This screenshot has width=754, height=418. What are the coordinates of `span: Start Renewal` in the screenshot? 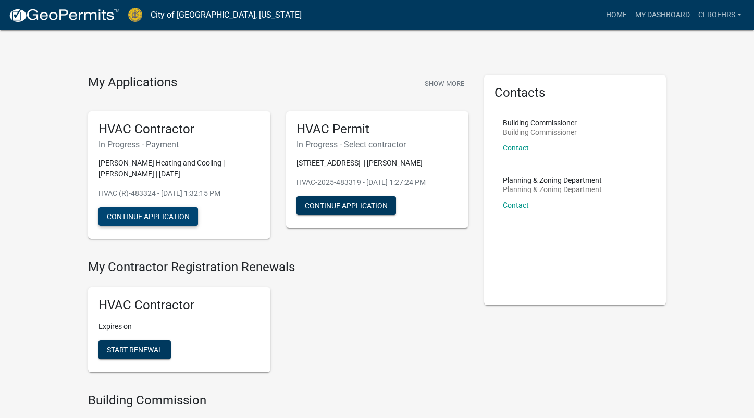 It's located at (134, 350).